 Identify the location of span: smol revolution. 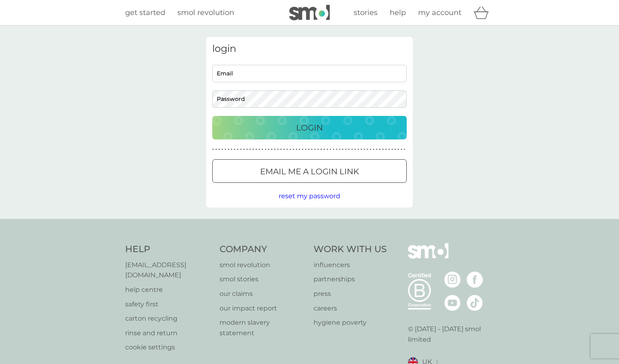
(206, 13).